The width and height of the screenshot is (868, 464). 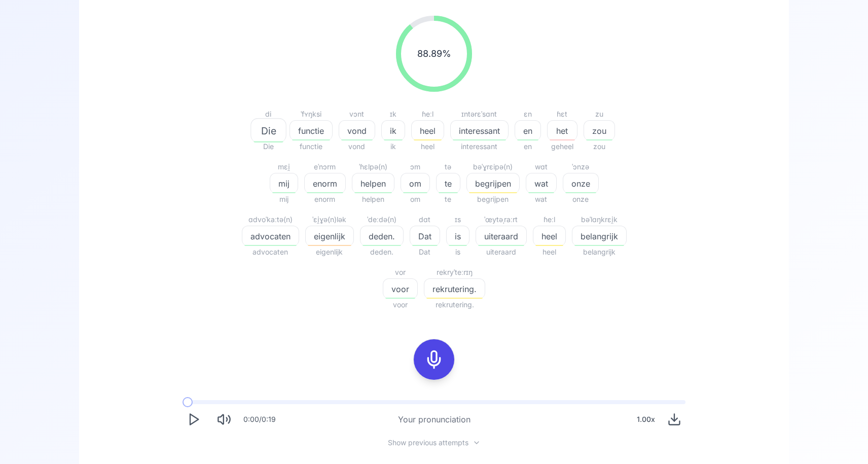 I want to click on button: ik, so click(x=393, y=130).